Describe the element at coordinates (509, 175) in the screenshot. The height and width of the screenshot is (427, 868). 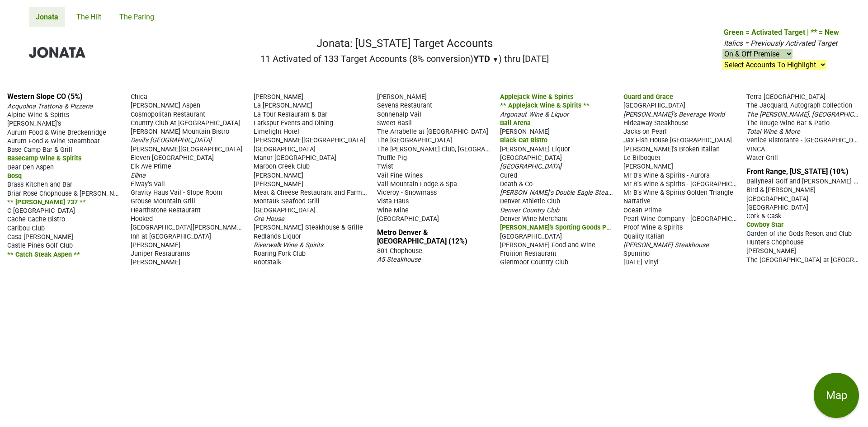
I see `span: Cured` at that location.